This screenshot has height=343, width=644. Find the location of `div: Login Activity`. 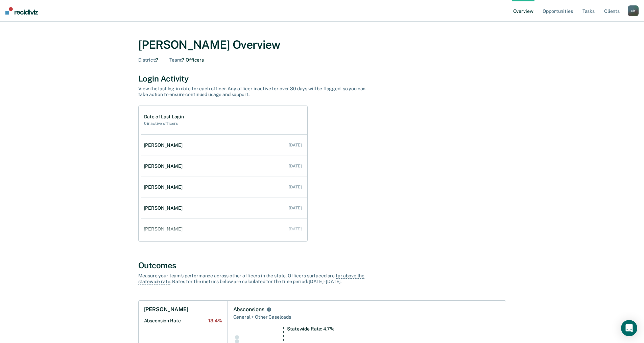

div: Login Activity is located at coordinates (322, 78).